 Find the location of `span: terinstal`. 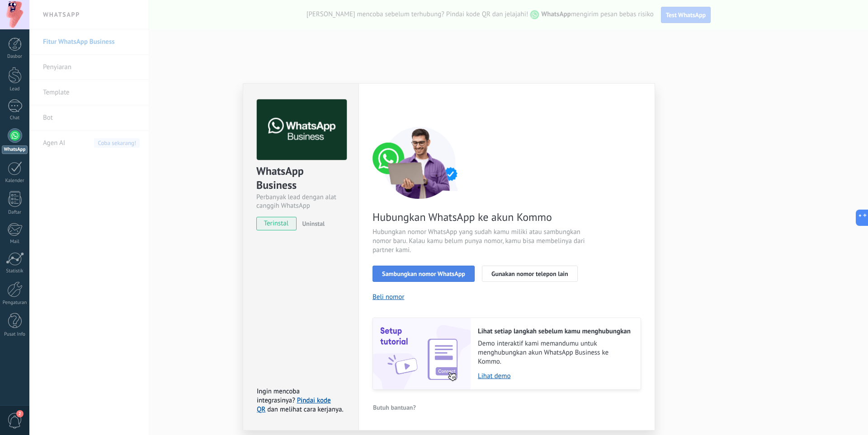

span: terinstal is located at coordinates (276, 224).